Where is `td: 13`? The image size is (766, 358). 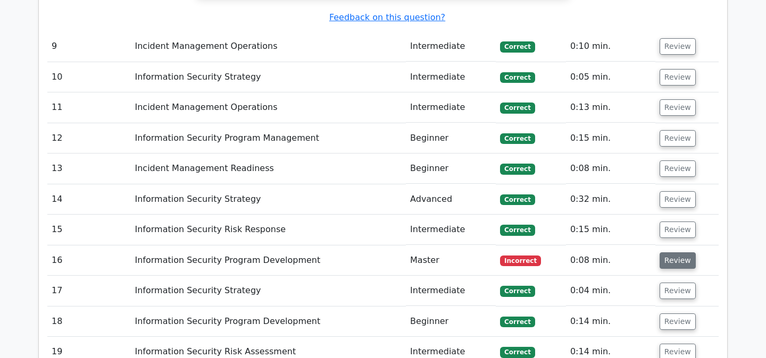
td: 13 is located at coordinates (89, 169).